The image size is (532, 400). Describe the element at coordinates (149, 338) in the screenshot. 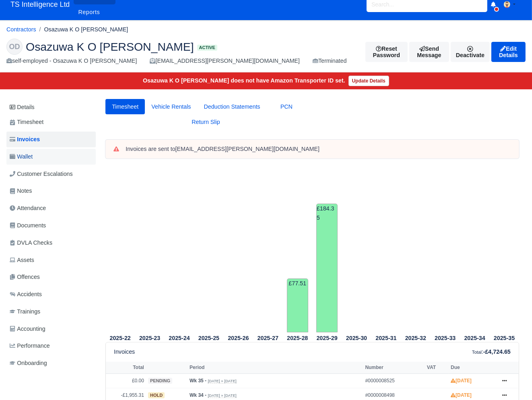

I see `th: 2025-23` at that location.